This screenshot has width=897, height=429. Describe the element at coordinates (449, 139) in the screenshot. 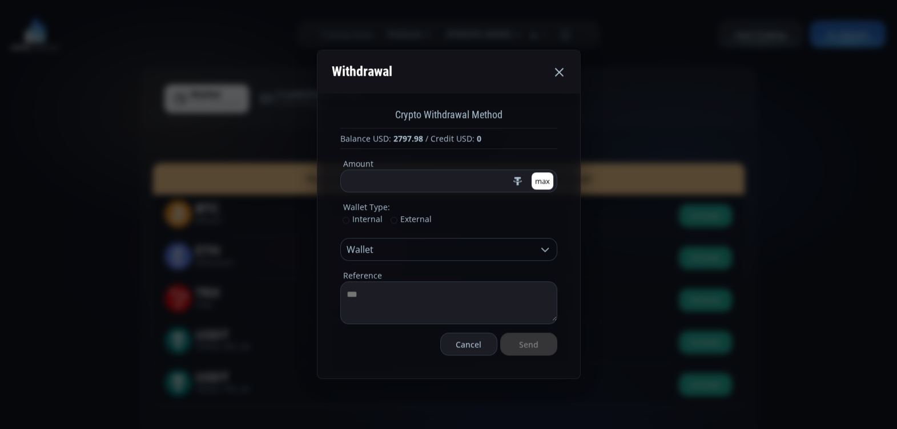

I see `div: Balance USD: / Credit USD:` at that location.